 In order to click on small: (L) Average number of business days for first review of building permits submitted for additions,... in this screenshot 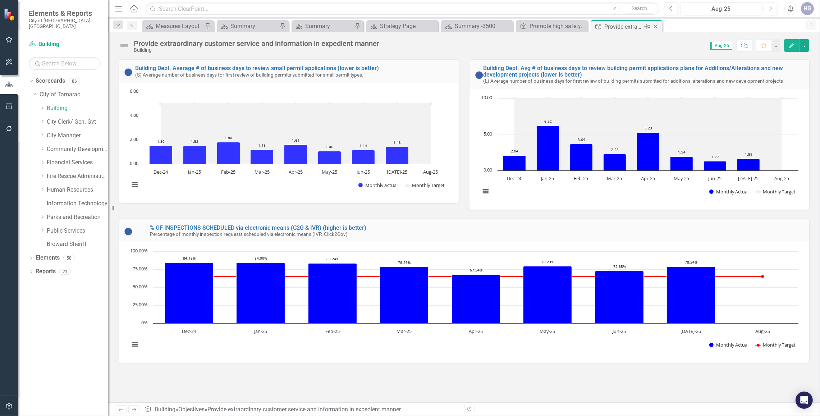, I will do `click(634, 81)`.